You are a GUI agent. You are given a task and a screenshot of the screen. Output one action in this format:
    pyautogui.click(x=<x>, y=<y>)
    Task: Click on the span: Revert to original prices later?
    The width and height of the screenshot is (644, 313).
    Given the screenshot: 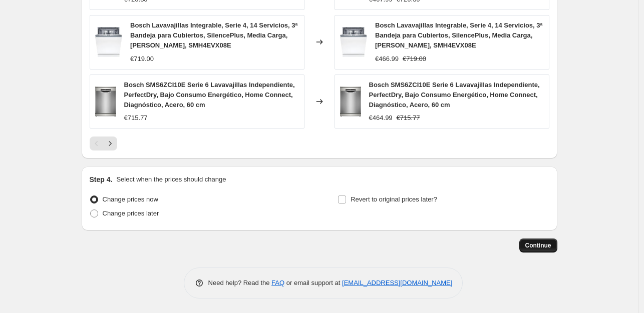 What is the action you would take?
    pyautogui.click(x=394, y=199)
    